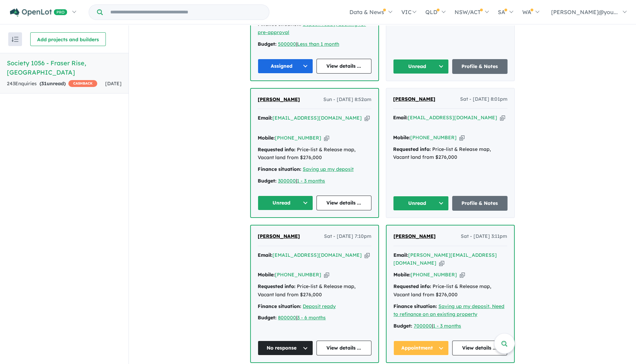 The width and height of the screenshot is (636, 364). I want to click on a: Saving up my deposit, Need to refinance on an existing property, so click(449, 310).